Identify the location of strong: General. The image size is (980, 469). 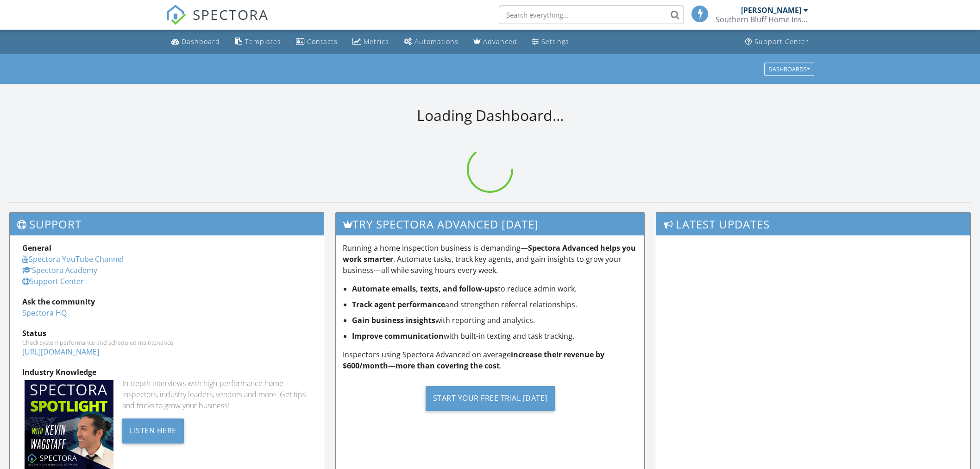
(36, 248).